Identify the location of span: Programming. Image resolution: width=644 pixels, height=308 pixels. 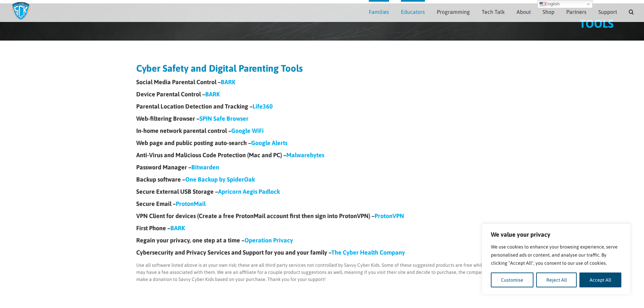
(453, 12).